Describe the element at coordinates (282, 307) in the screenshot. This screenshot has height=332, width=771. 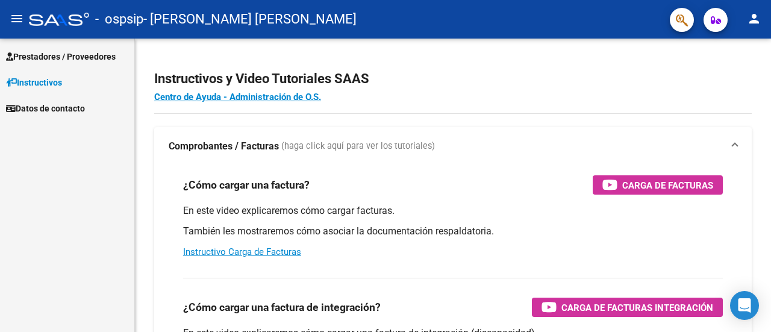
I see `h3: ¿Cómo cargar una factura de integración?` at that location.